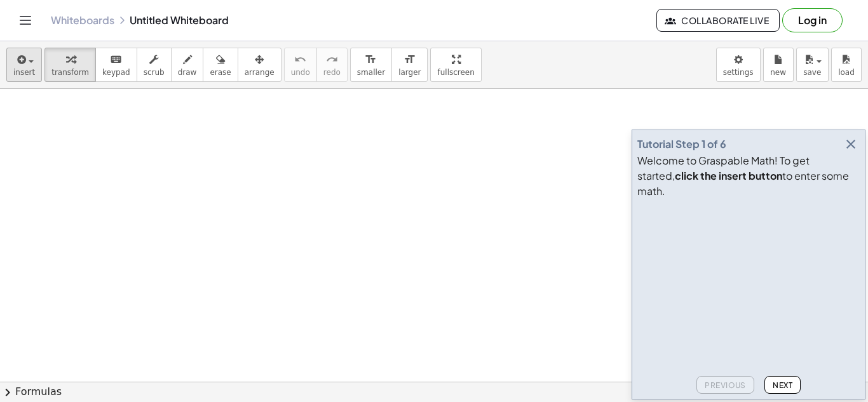 This screenshot has width=868, height=402. What do you see at coordinates (260, 64) in the screenshot?
I see `button: arrange` at bounding box center [260, 64].